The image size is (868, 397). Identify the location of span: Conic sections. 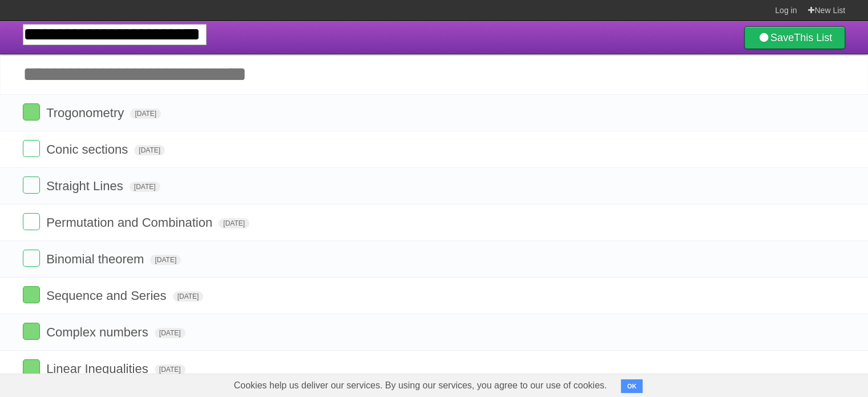
(89, 149).